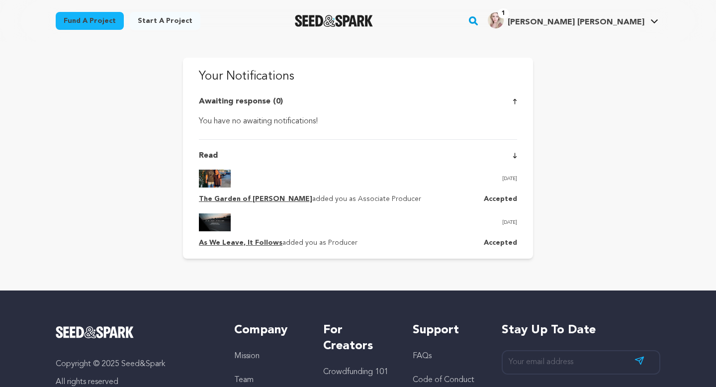 The image size is (716, 387). I want to click on input: Your email address, so click(580, 362).